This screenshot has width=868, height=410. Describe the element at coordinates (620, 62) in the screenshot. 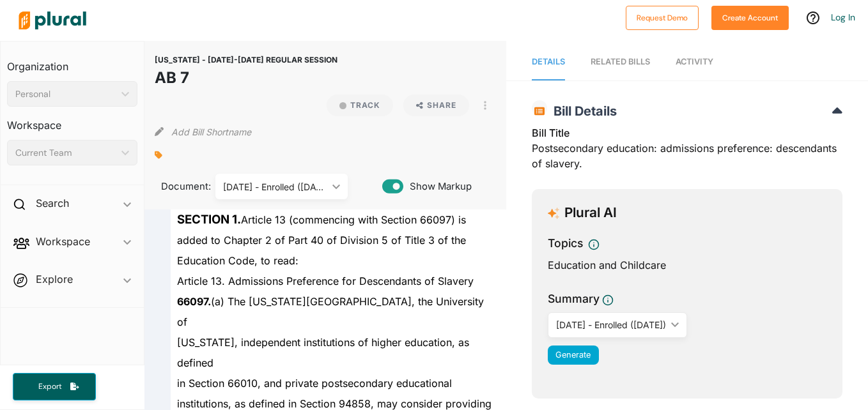

I see `a: RELATED BILLS` at that location.